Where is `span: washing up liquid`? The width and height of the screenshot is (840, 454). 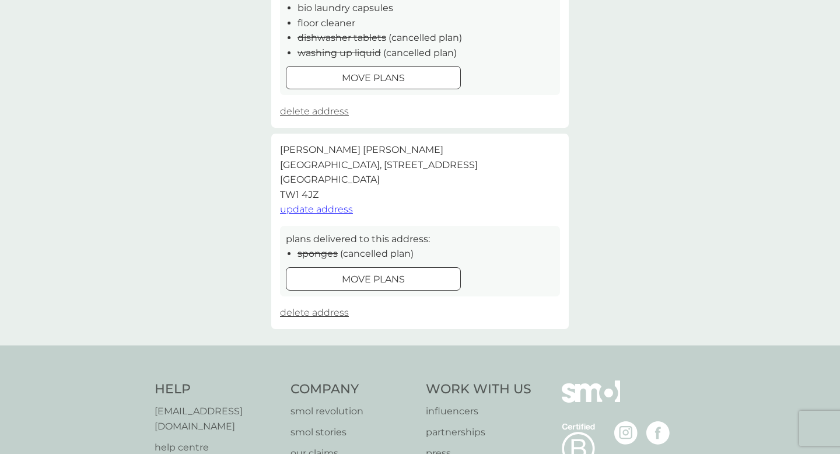 span: washing up liquid is located at coordinates (339, 52).